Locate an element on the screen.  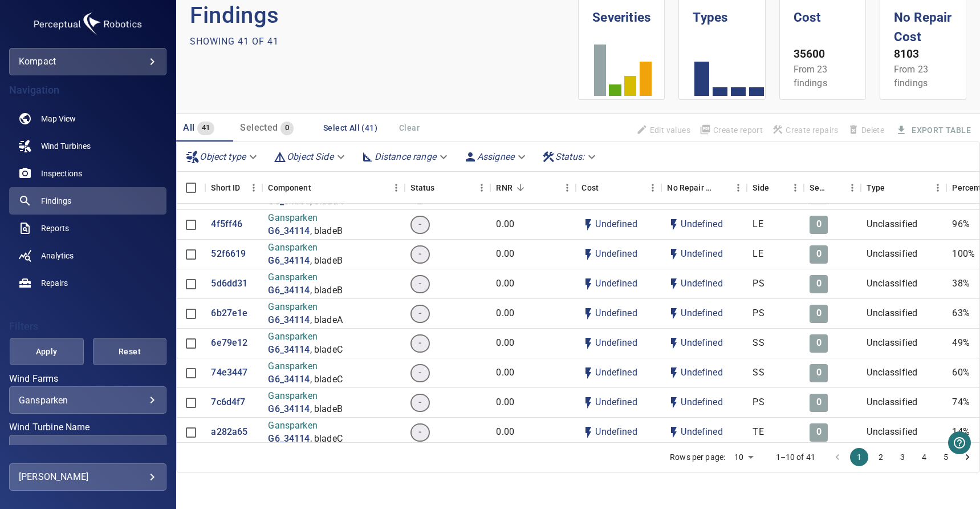
span: Wind Turbines is located at coordinates (65, 146).